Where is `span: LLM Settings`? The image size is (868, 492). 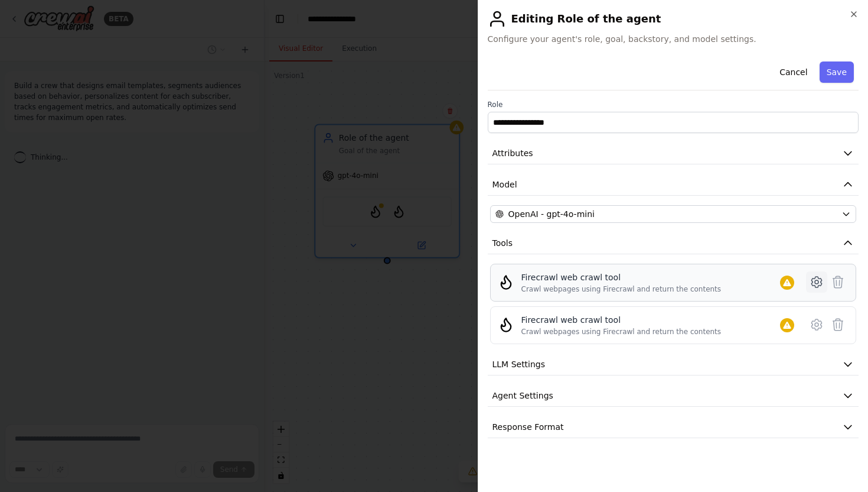 span: LLM Settings is located at coordinates (519, 364).